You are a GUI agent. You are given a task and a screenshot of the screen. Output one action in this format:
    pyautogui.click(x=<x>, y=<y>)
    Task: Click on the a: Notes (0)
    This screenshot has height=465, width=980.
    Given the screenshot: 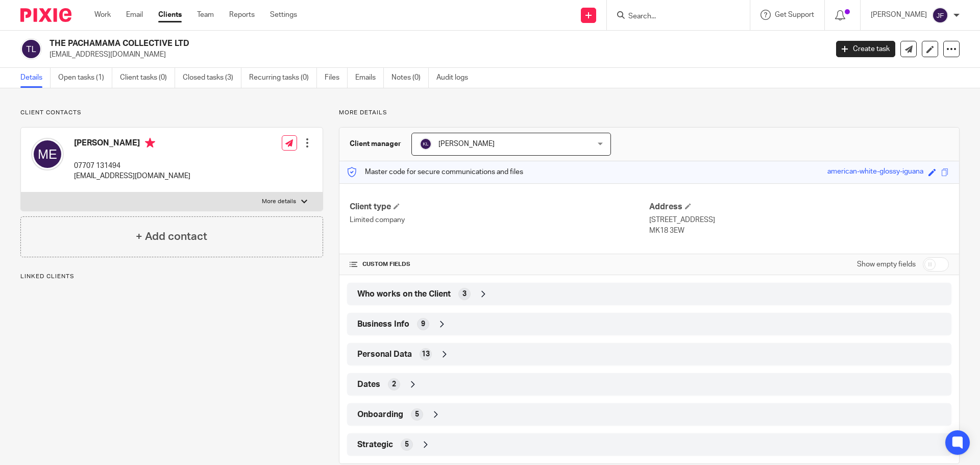 What is the action you would take?
    pyautogui.click(x=410, y=78)
    